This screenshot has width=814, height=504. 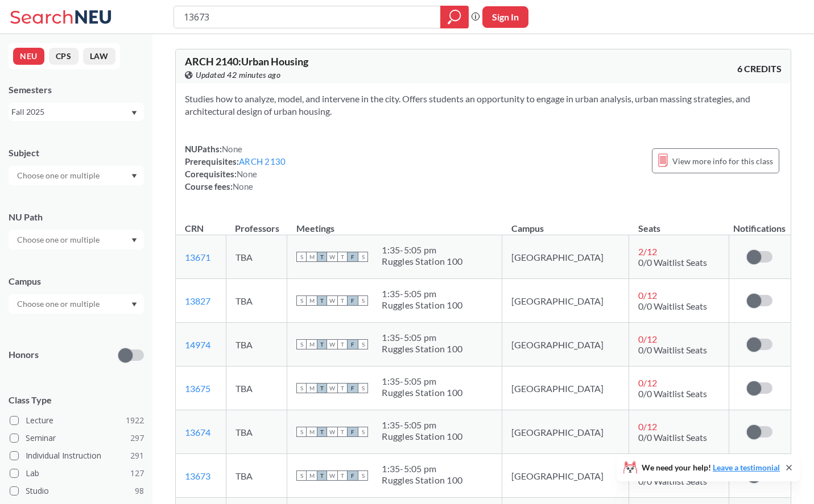 I want to click on label: Lecture, so click(x=77, y=420).